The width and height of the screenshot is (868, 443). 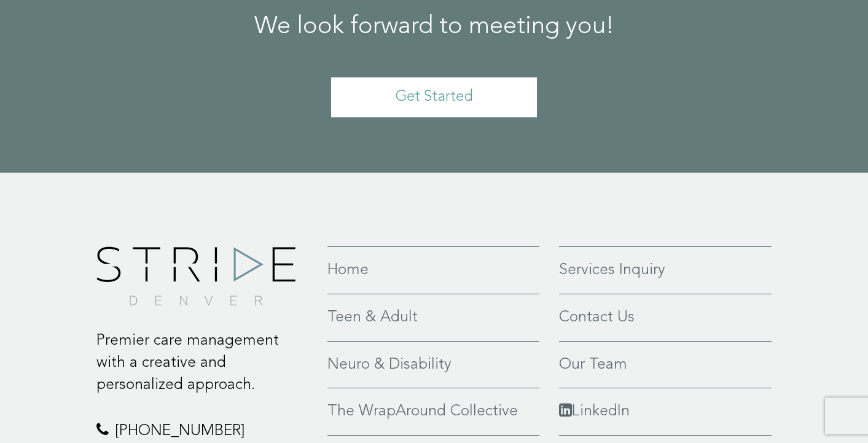 I want to click on a: Neuro & Disability, so click(x=433, y=365).